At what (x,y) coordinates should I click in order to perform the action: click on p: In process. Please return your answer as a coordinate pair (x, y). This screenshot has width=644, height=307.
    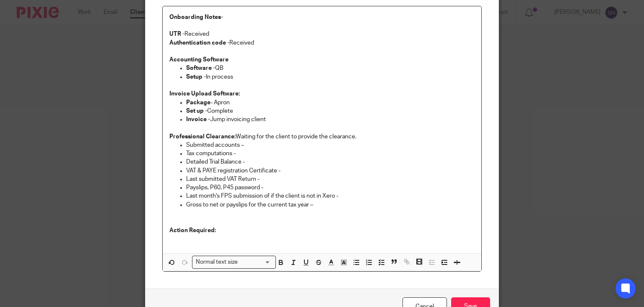
    Looking at the image, I should click on (331, 77).